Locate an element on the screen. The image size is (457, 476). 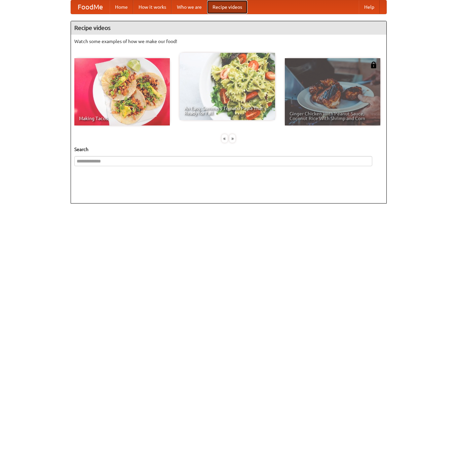
img: 483408.png is located at coordinates (374, 65).